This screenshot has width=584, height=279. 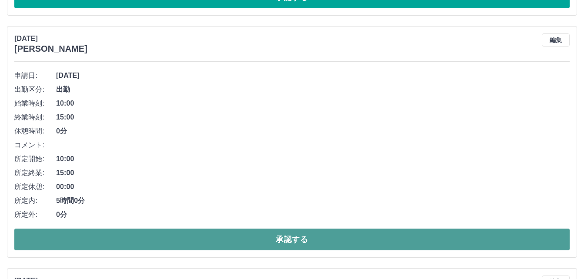 What do you see at coordinates (35, 159) in the screenshot?
I see `span: 所定開始:` at bounding box center [35, 159].